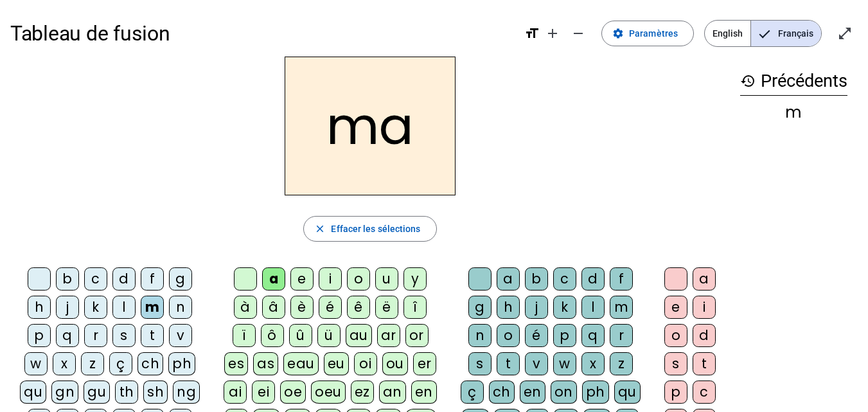 The image size is (868, 412). What do you see at coordinates (375, 229) in the screenshot?
I see `span: Effacer les sélections` at bounding box center [375, 229].